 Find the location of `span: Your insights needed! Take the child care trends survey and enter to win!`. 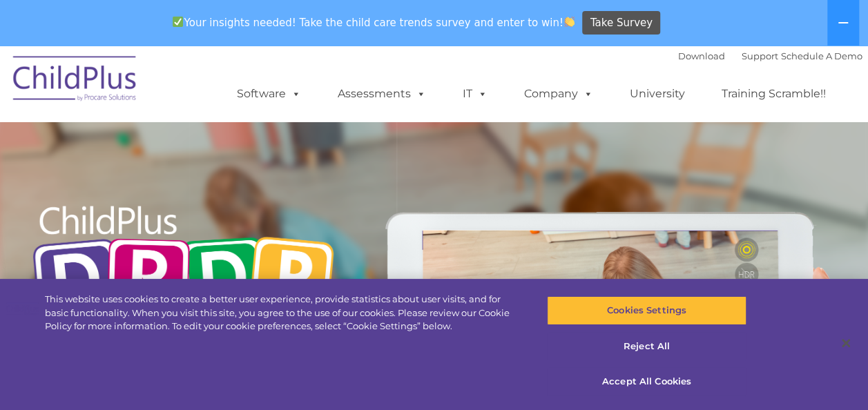

span: Your insights needed! Take the child care trends survey and enter to win! is located at coordinates (373, 22).